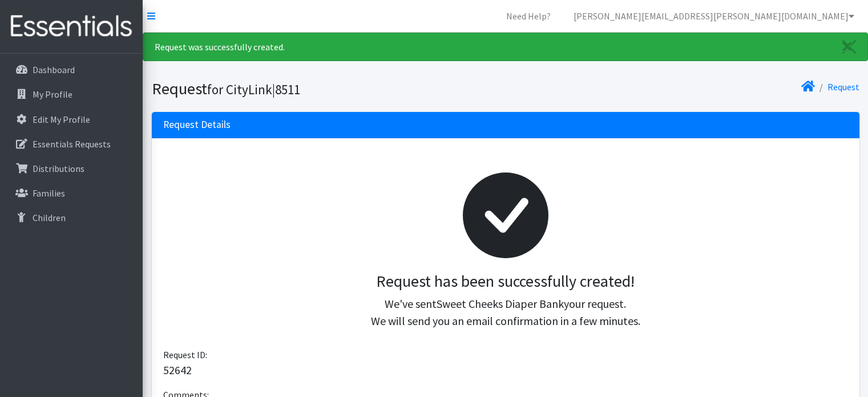  Describe the element at coordinates (528, 16) in the screenshot. I see `a: Need Help?` at that location.